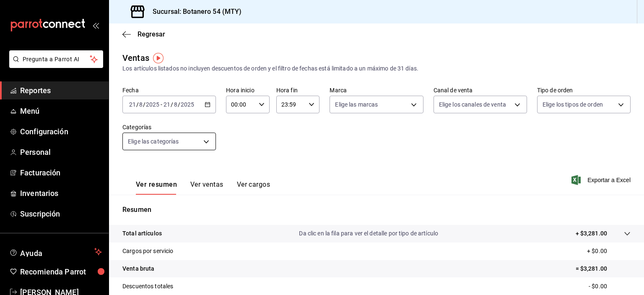 This screenshot has height=295, width=644. I want to click on span: Reportes, so click(61, 90).